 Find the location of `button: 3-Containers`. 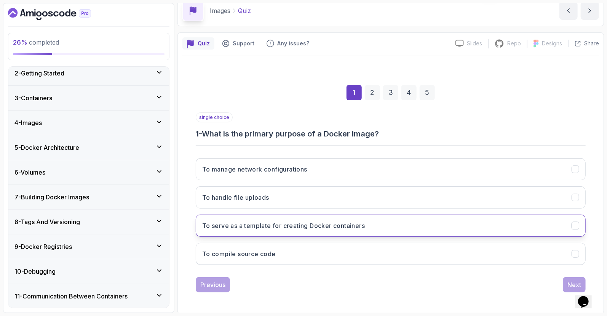

button: 3-Containers is located at coordinates (89, 98).